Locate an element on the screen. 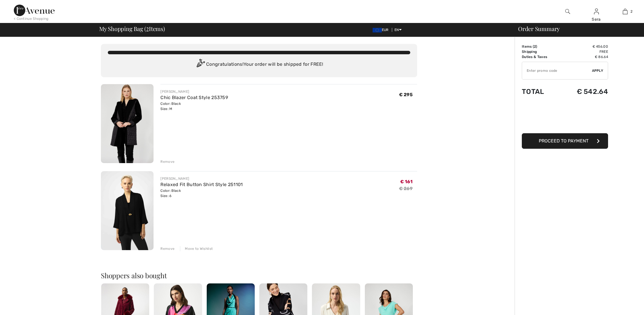  span: Proceed to Payment is located at coordinates (563, 141).